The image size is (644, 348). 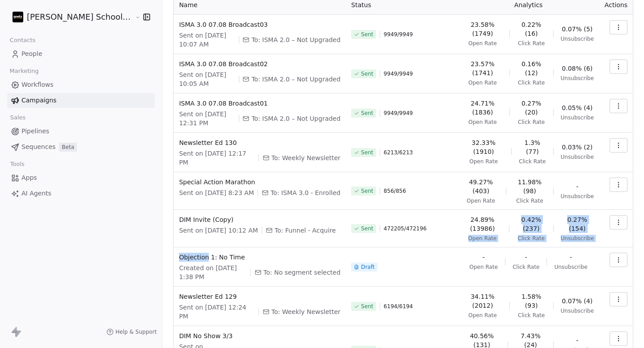 I want to click on span: Beta, so click(x=68, y=147).